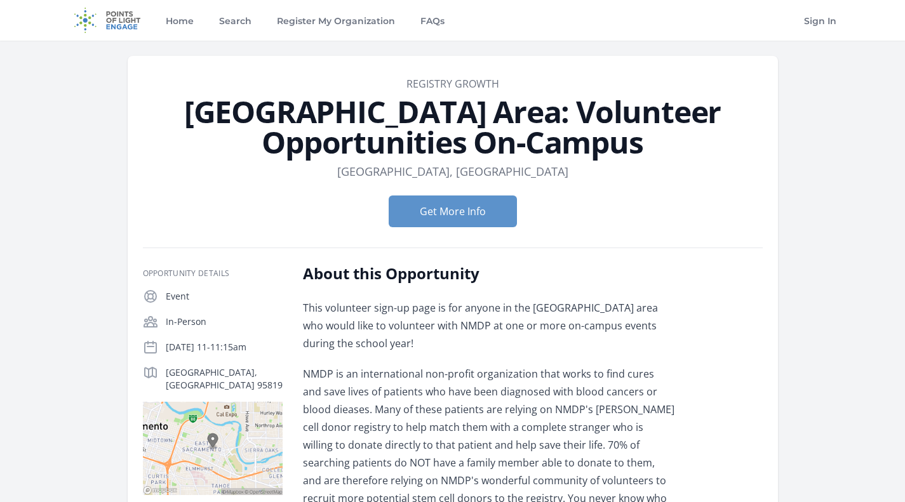  Describe the element at coordinates (224, 322) in the screenshot. I see `p: In-Person` at that location.